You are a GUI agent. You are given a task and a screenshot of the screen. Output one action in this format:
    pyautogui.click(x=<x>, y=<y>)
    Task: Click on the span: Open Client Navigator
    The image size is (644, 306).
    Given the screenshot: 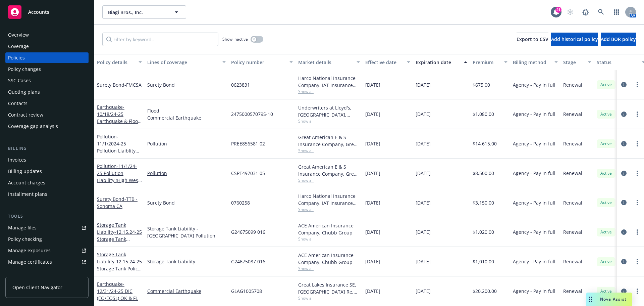 What is the action you would take?
    pyautogui.click(x=37, y=287)
    